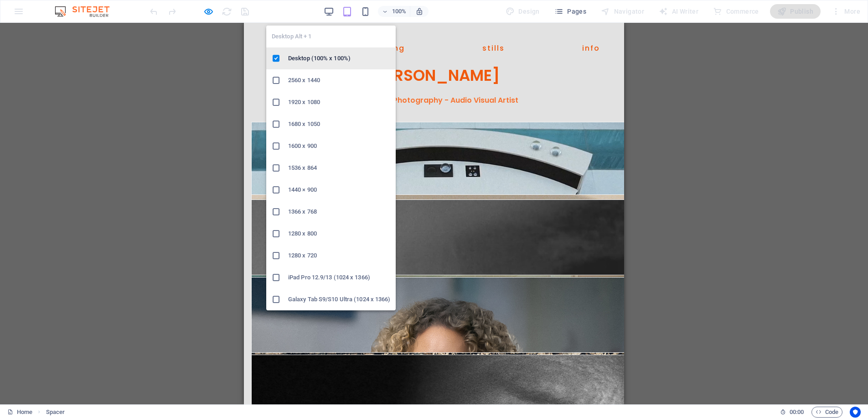  Describe the element at coordinates (340, 124) in the screenshot. I see `h6: 1680 x 1050` at that location.